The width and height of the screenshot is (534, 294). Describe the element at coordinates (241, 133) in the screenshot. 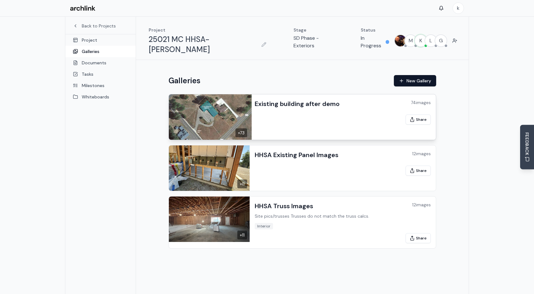

I see `div: + 73` at that location.